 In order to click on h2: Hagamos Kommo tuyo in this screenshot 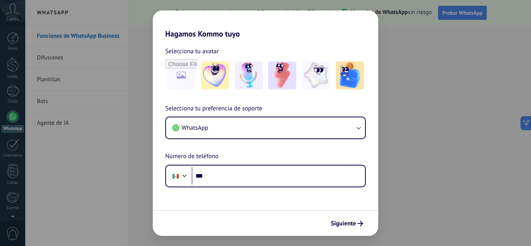, I will do `click(266, 24)`.